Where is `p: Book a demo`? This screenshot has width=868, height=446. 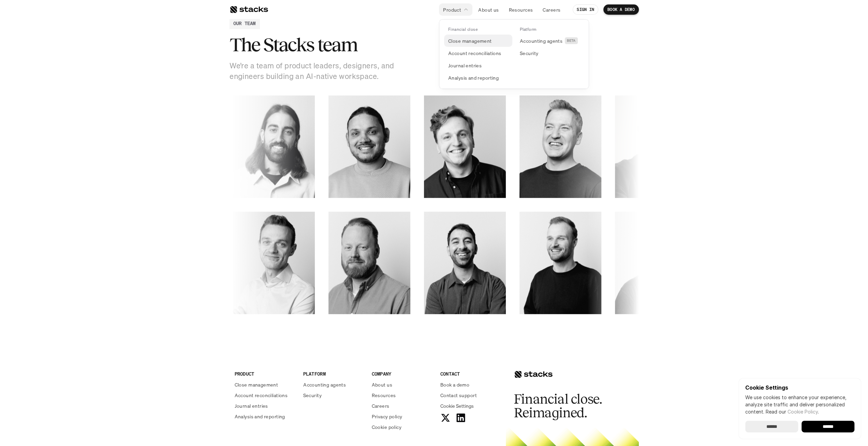
p: Book a demo is located at coordinates (455, 384).